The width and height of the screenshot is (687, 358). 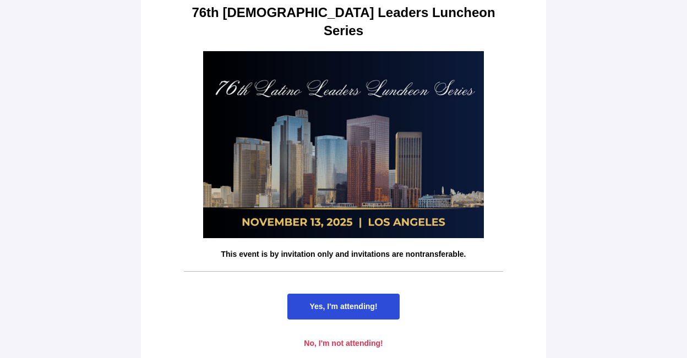 I want to click on a: No, I'm not attending!, so click(x=343, y=344).